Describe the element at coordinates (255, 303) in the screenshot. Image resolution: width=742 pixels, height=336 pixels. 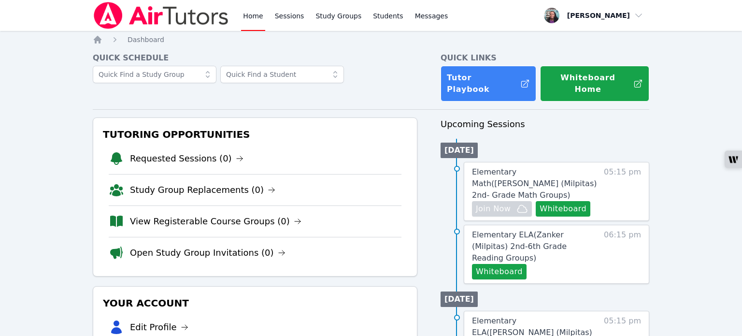
I see `h3: Your Account` at that location.